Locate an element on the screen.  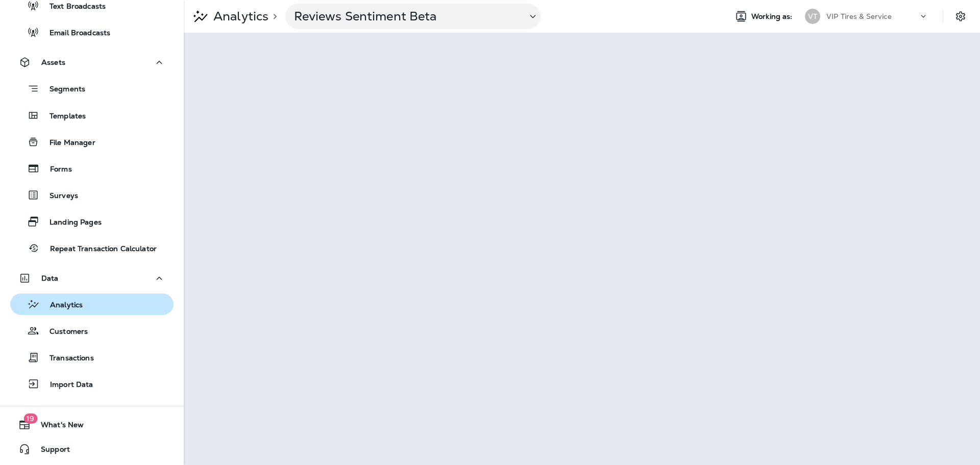
p: Reviews Sentiment Beta is located at coordinates (406, 16).